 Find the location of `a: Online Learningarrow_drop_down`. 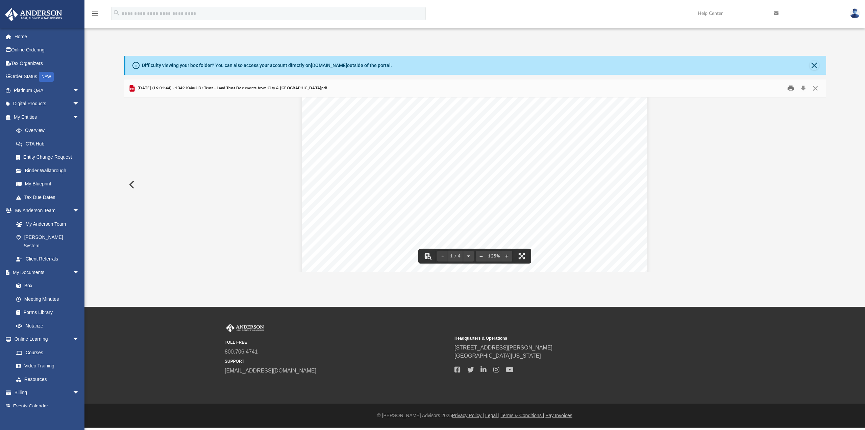

a: Online Learningarrow_drop_down is located at coordinates (45, 339).